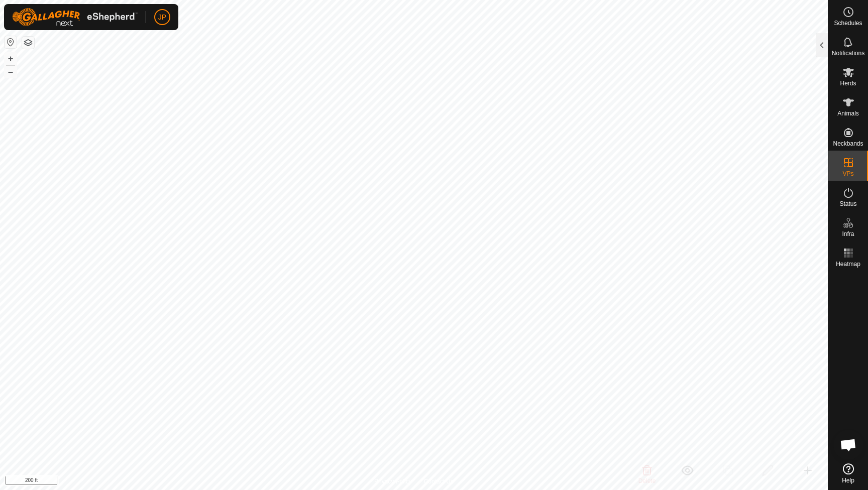  What do you see at coordinates (392, 482) in the screenshot?
I see `a: Privacy Policy` at bounding box center [392, 482].